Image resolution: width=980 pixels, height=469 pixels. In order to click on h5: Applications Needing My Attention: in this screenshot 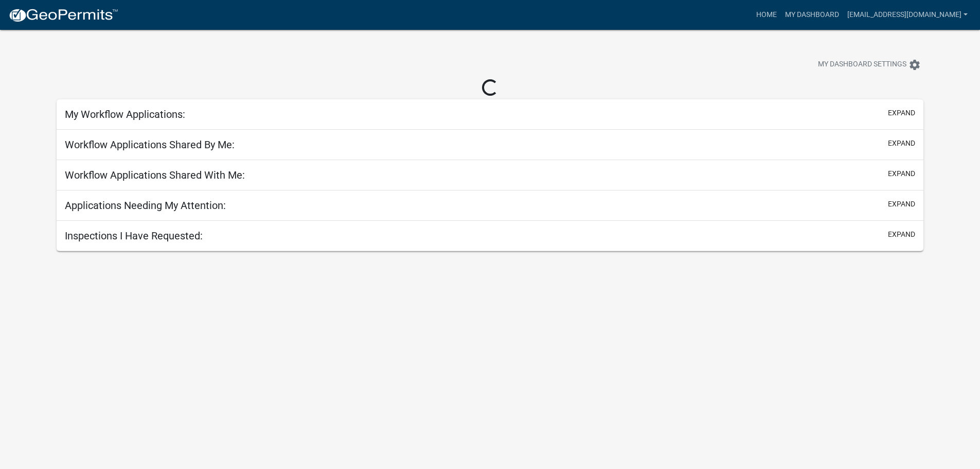, I will do `click(145, 205)`.